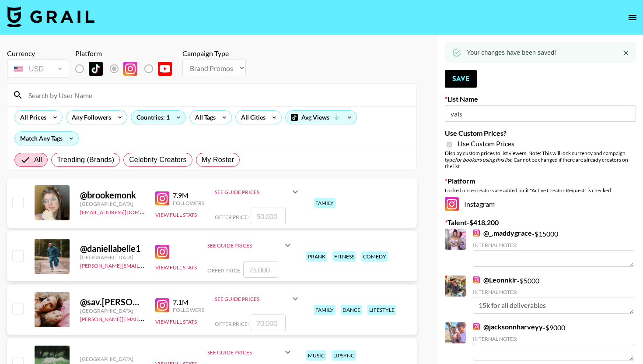  What do you see at coordinates (188, 302) in the screenshot?
I see `div: 7.1M` at bounding box center [188, 302].